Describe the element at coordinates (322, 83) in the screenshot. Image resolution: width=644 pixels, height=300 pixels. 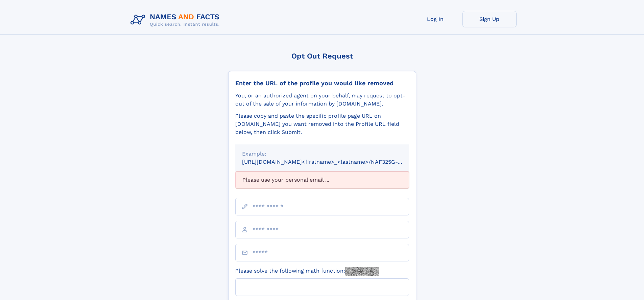
I see `div: Enter the URL of the profile you would like removed` at that location.